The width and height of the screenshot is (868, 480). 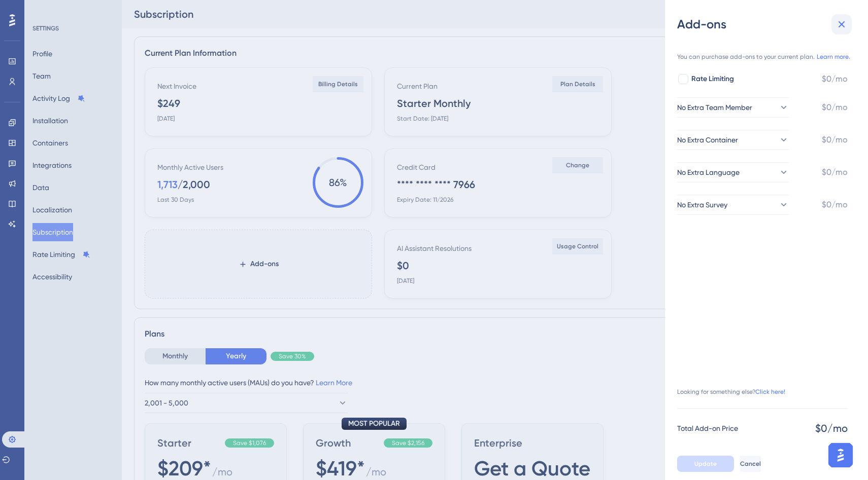 I want to click on button: No Extra Survey, so click(x=733, y=205).